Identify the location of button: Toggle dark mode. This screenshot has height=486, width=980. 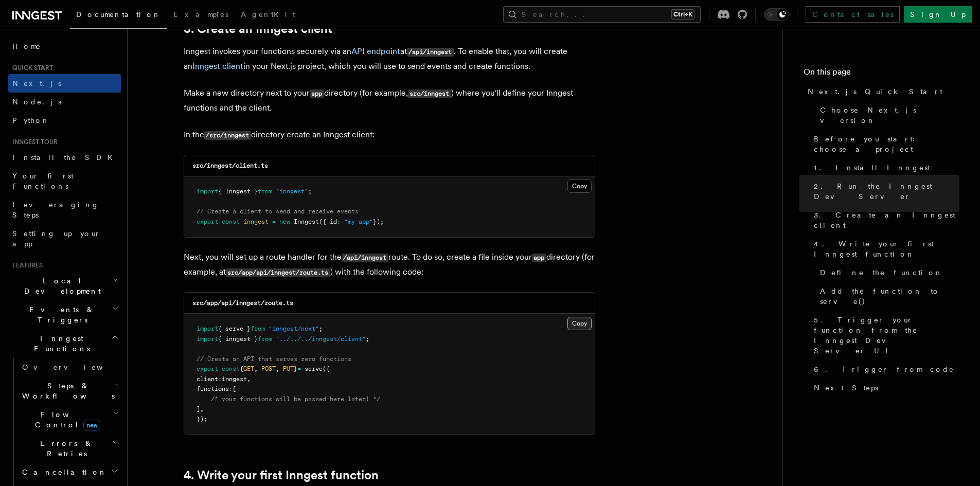
(776, 15).